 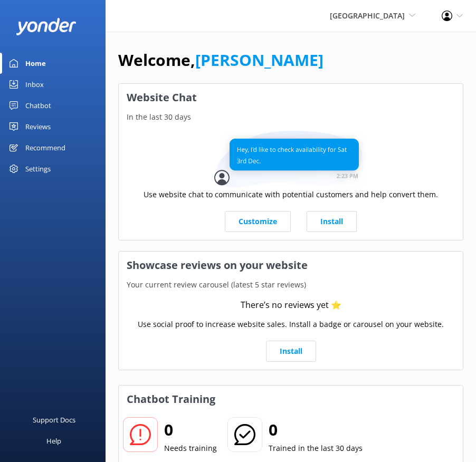 What do you see at coordinates (257, 222) in the screenshot?
I see `a: Customize` at bounding box center [257, 222].